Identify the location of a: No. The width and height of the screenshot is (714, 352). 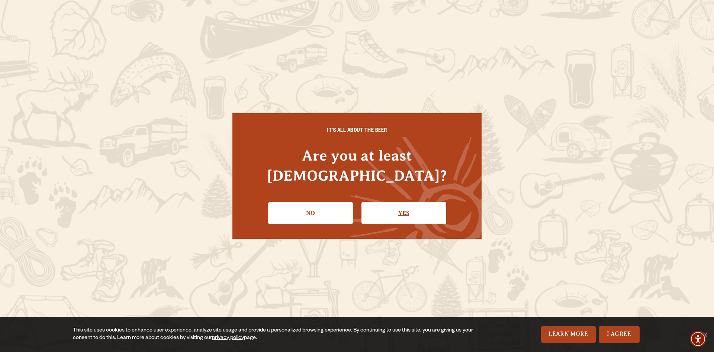
(311, 213).